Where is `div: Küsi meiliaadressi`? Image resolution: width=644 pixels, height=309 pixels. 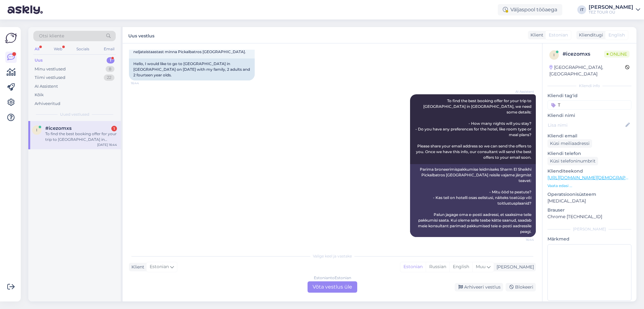
div: Küsi meiliaadressi is located at coordinates (570, 143).